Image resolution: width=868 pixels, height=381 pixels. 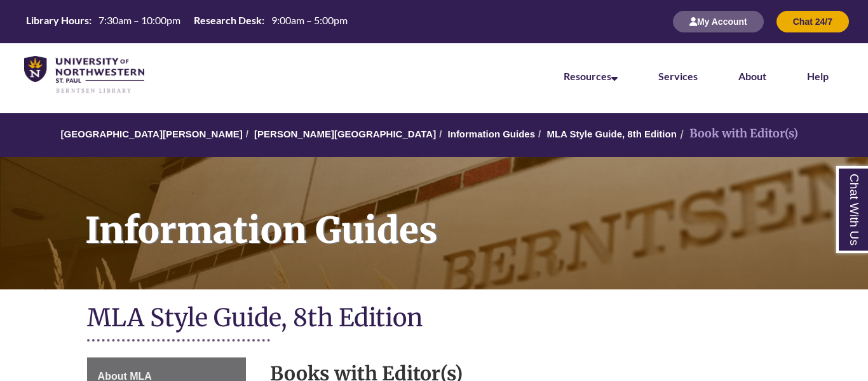 What do you see at coordinates (492, 133) in the screenshot?
I see `a: Information Guides` at bounding box center [492, 133].